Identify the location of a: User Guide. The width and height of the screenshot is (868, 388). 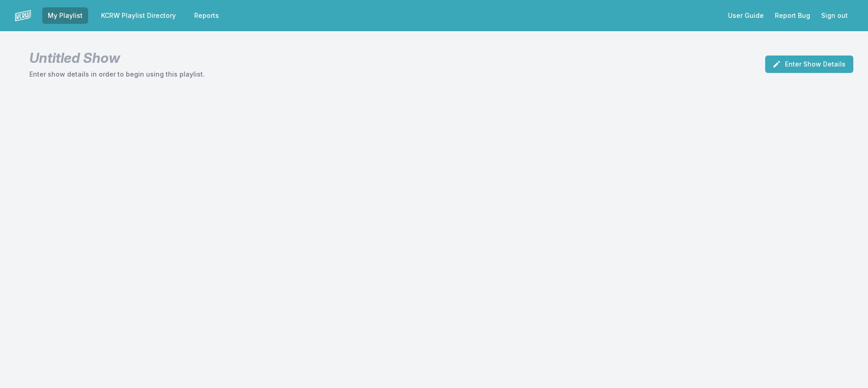
(746, 16).